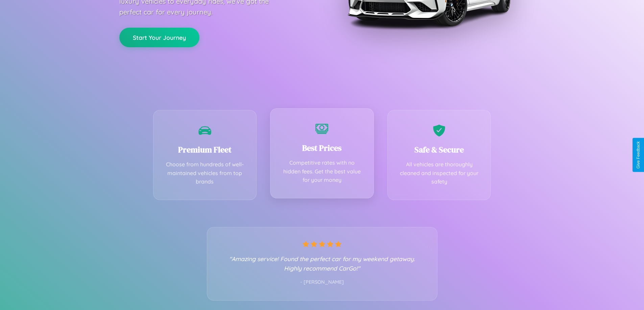 The image size is (644, 310). Describe the element at coordinates (322, 264) in the screenshot. I see `p: "Amazing service! Found the perfect car for my weekend getaway. Highly recommend CarGo!"` at that location.